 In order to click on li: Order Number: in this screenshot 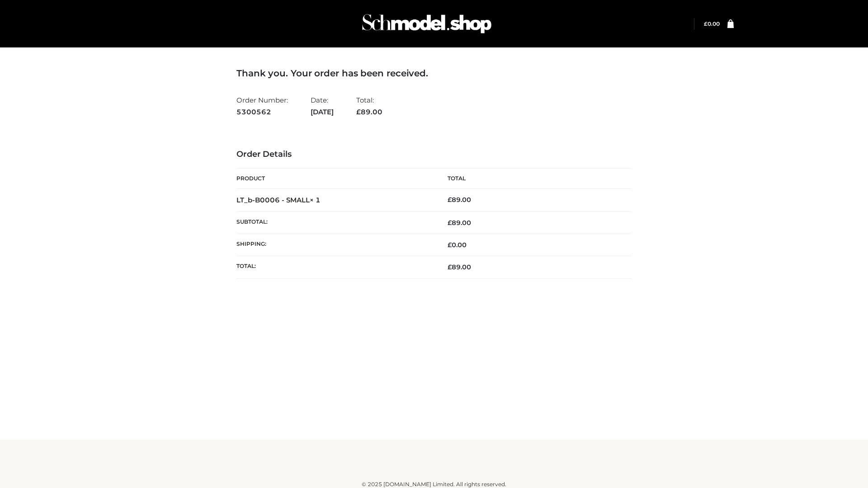, I will do `click(262, 105)`.